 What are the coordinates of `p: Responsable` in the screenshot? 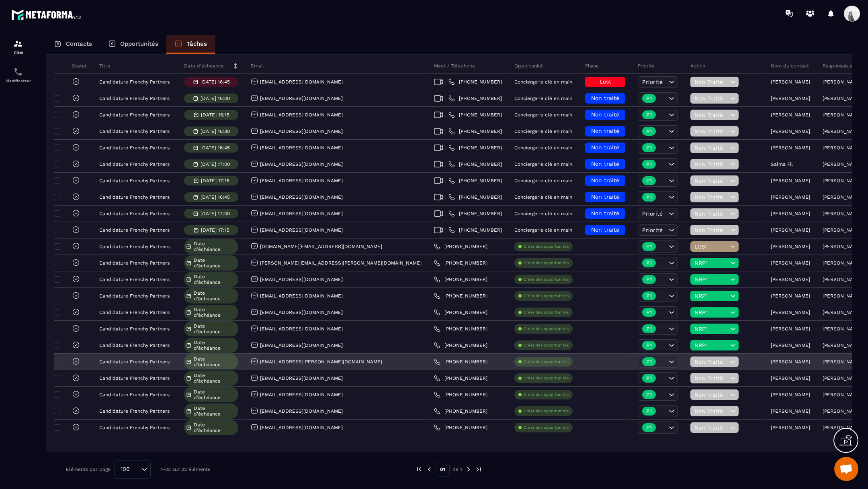 It's located at (838, 66).